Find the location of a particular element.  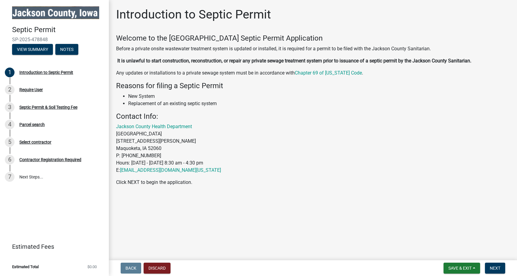

h1: Introduction to Septic Permit is located at coordinates (194, 15).